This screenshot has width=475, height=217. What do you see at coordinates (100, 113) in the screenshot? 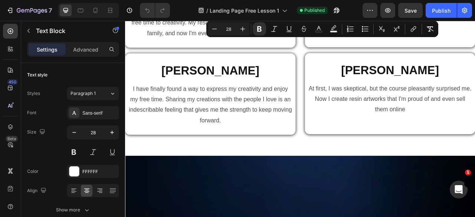
I see `div: Sans-serif` at bounding box center [100, 113].